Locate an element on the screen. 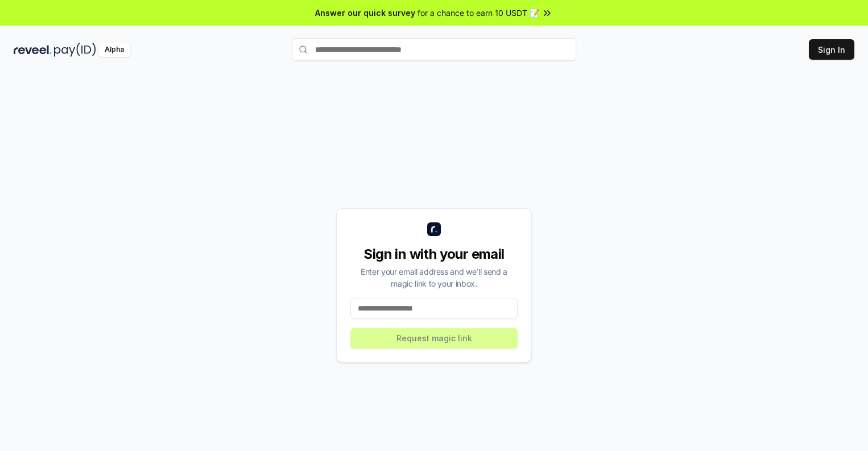 This screenshot has width=868, height=451. span: for a chance to earn 10 USDT 📝 is located at coordinates (478, 13).